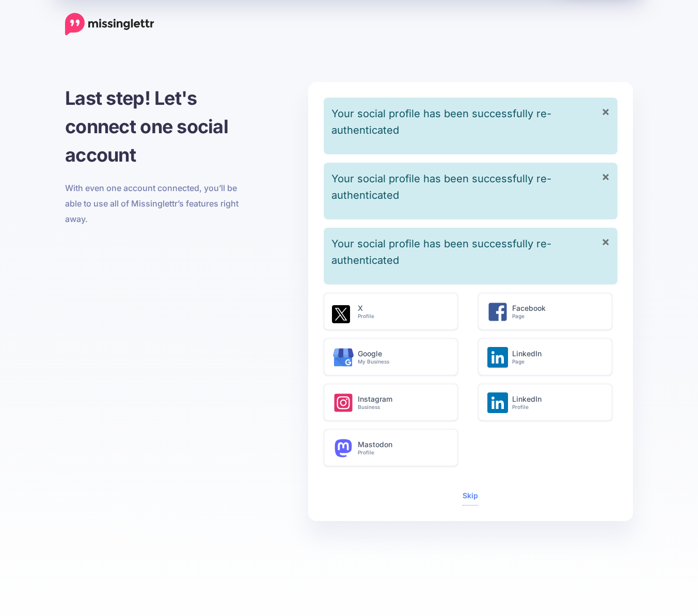 Image resolution: width=698 pixels, height=616 pixels. Describe the element at coordinates (402, 407) in the screenshot. I see `small: Business` at that location.